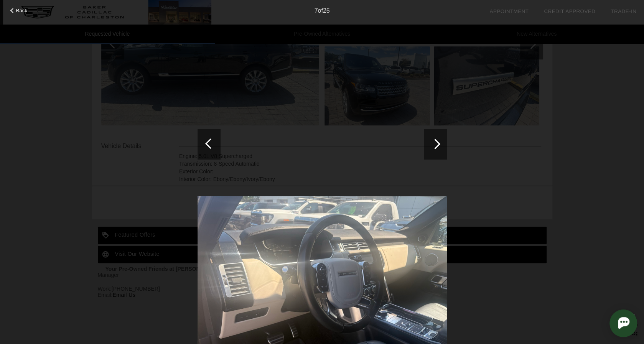 This screenshot has height=344, width=644. What do you see at coordinates (315, 11) in the screenshot?
I see `span: 7` at bounding box center [315, 11].